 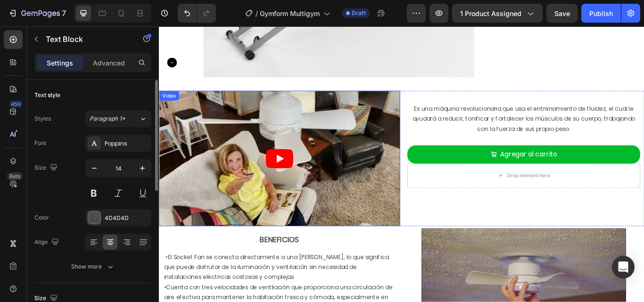 What do you see at coordinates (47, 168) in the screenshot?
I see `div: Size` at bounding box center [47, 168].